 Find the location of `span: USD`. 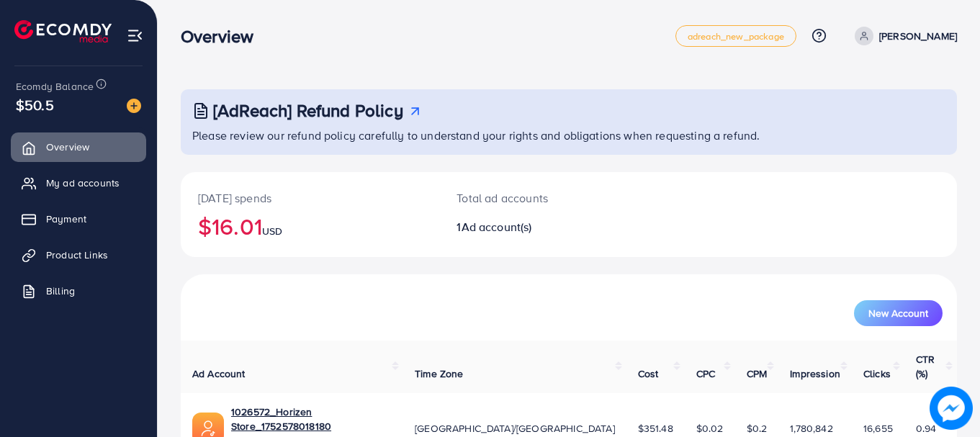

span: USD is located at coordinates (272, 231).